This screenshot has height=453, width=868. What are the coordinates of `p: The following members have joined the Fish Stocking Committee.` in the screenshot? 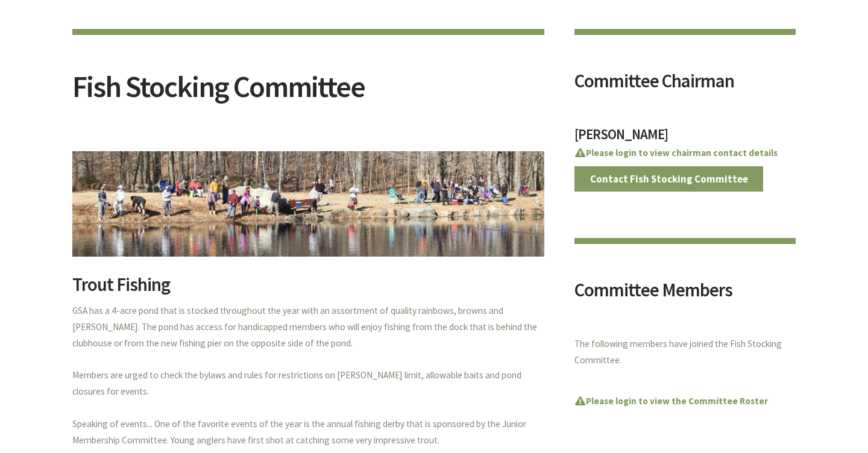 It's located at (685, 352).